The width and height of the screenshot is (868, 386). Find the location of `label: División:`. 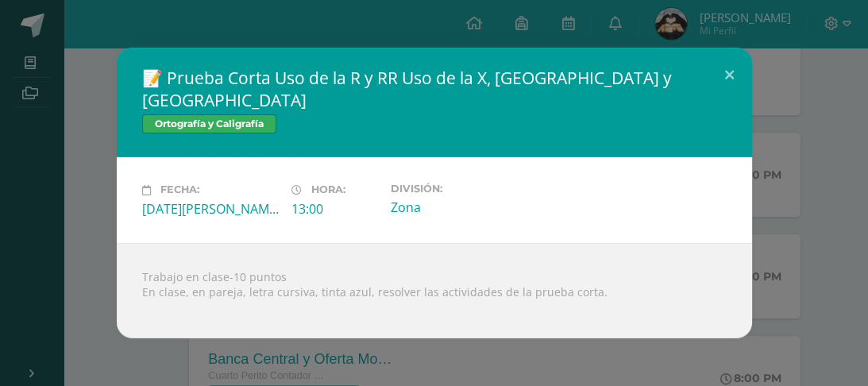

label: División: is located at coordinates (459, 188).